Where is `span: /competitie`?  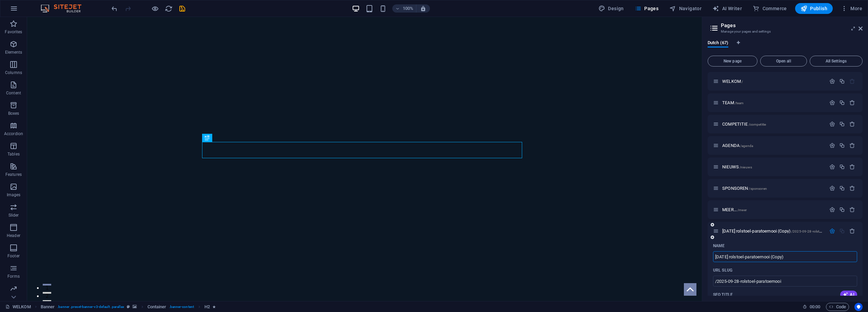 span: /competitie is located at coordinates (757, 124).